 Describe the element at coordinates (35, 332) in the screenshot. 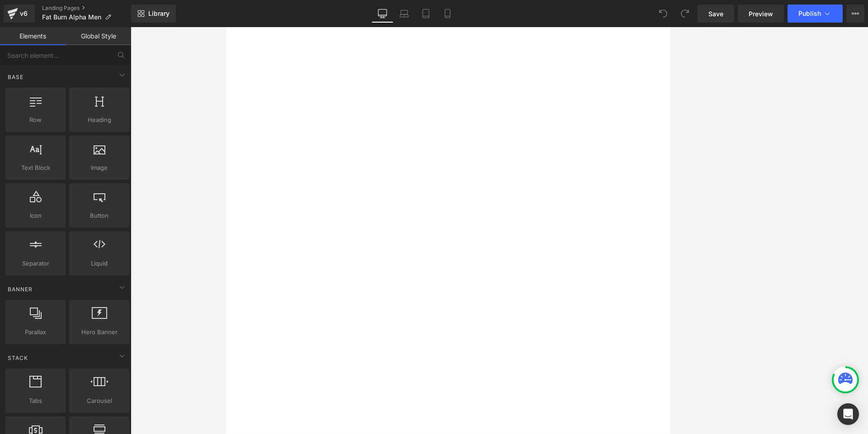

I see `span: Parallax` at that location.